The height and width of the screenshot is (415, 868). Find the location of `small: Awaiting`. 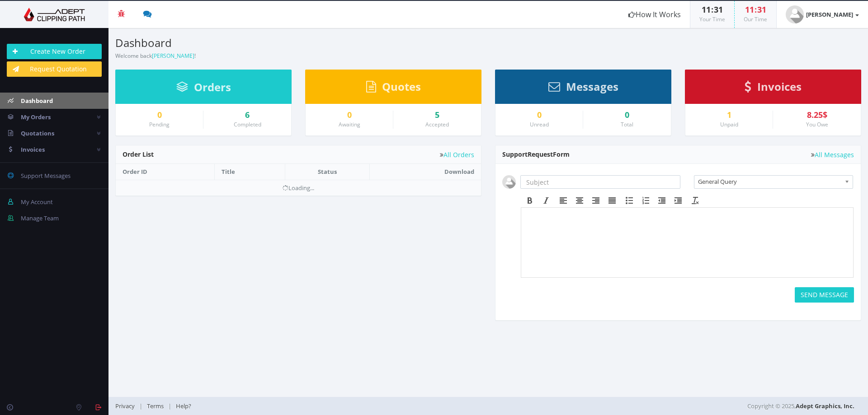

small: Awaiting is located at coordinates (349, 124).